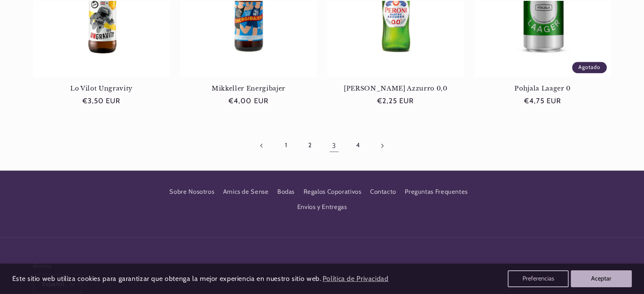  What do you see at coordinates (167, 278) in the screenshot?
I see `span: Este sitio web utiliza cookies para garantizar que obtenga la mejor experiencia en nuestro sitio ...` at bounding box center [167, 278].